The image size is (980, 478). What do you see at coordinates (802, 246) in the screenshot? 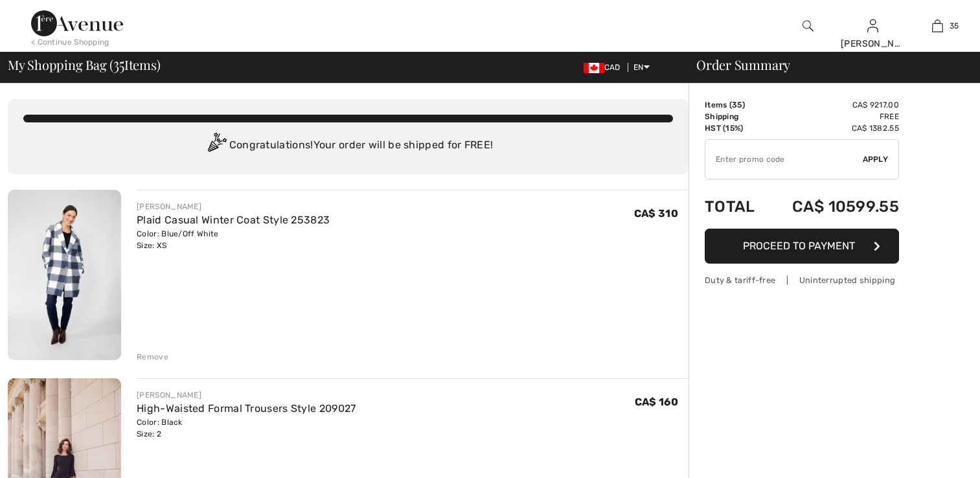
I see `button: Proceed to Payment` at bounding box center [802, 246].